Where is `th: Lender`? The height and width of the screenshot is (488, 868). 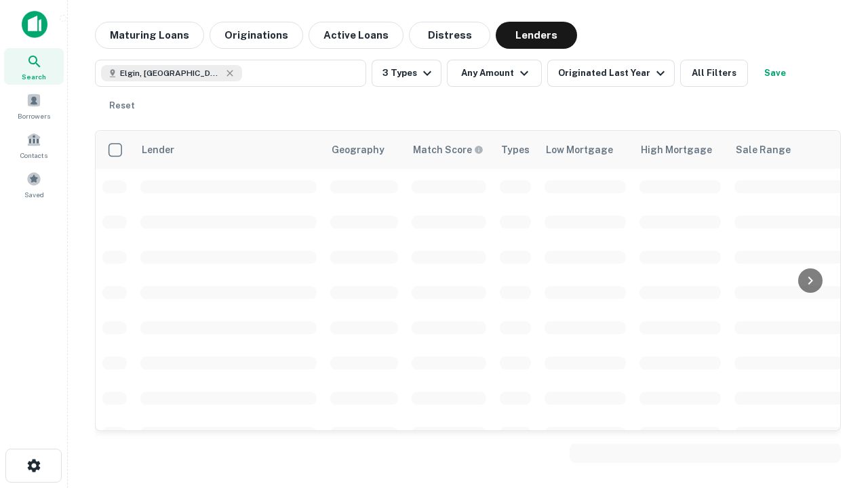 th: Lender is located at coordinates (229, 149).